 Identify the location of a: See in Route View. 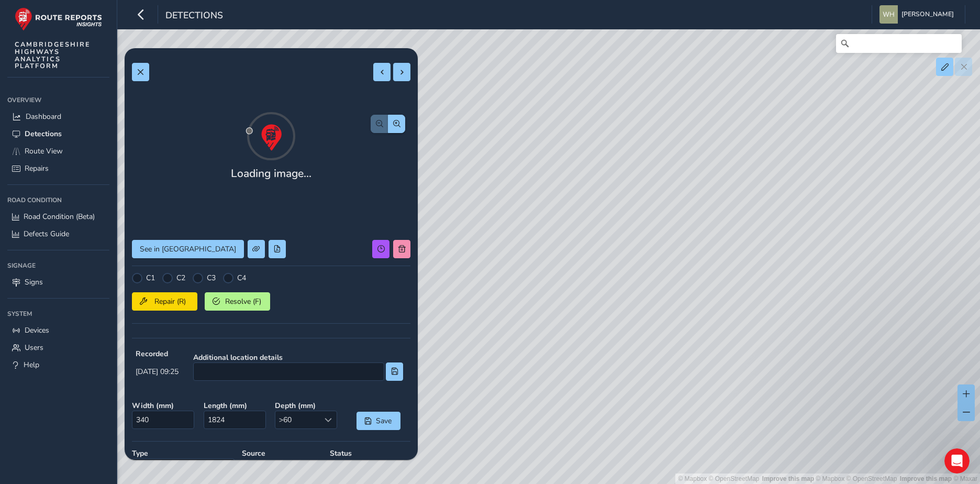
(188, 249).